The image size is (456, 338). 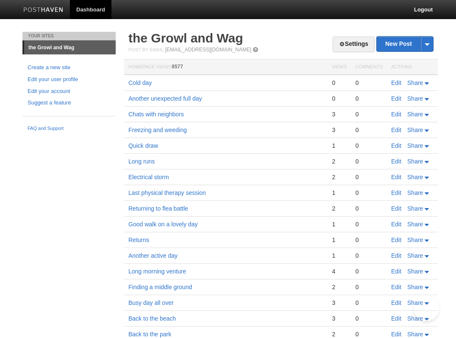 What do you see at coordinates (152, 318) in the screenshot?
I see `a: Back to the beach` at bounding box center [152, 318].